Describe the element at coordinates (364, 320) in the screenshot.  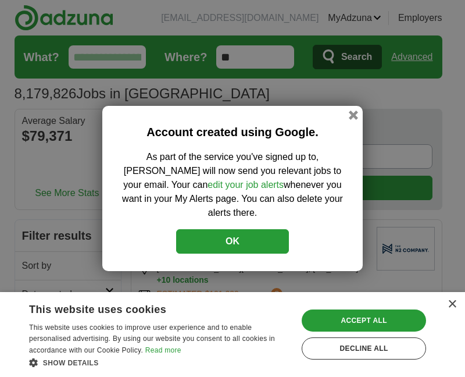
I see `div: Accept all` at that location.